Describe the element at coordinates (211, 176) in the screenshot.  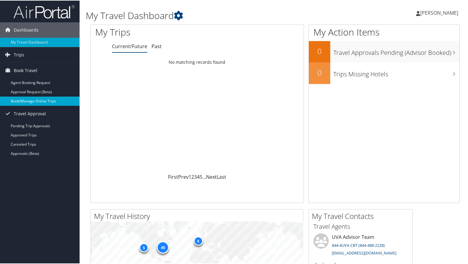
I see `a: Next` at that location.